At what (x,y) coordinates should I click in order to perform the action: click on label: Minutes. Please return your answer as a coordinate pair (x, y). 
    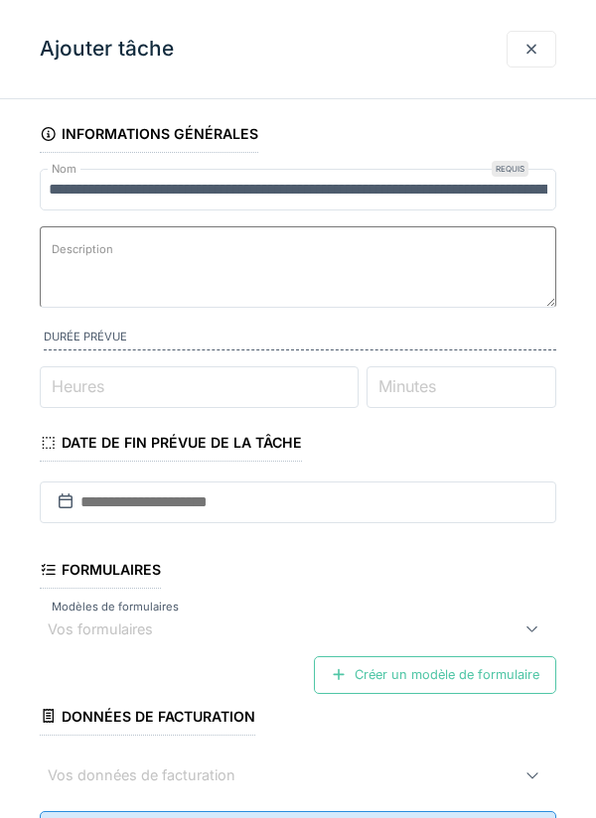
    Looking at the image, I should click on (407, 386).